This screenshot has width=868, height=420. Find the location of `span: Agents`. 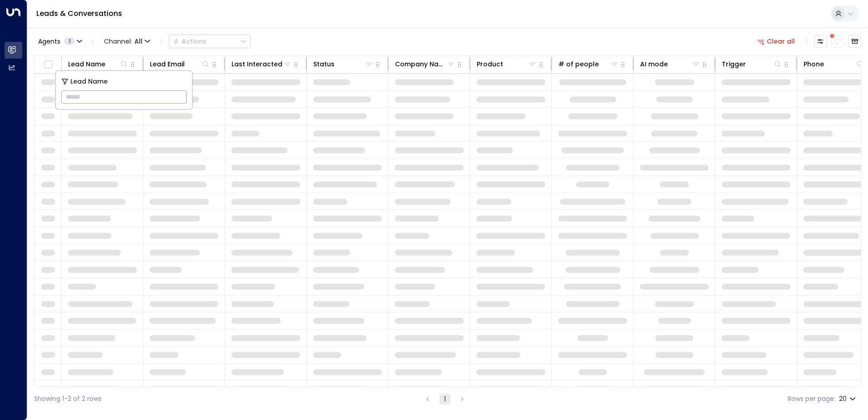

span: Agents is located at coordinates (49, 41).